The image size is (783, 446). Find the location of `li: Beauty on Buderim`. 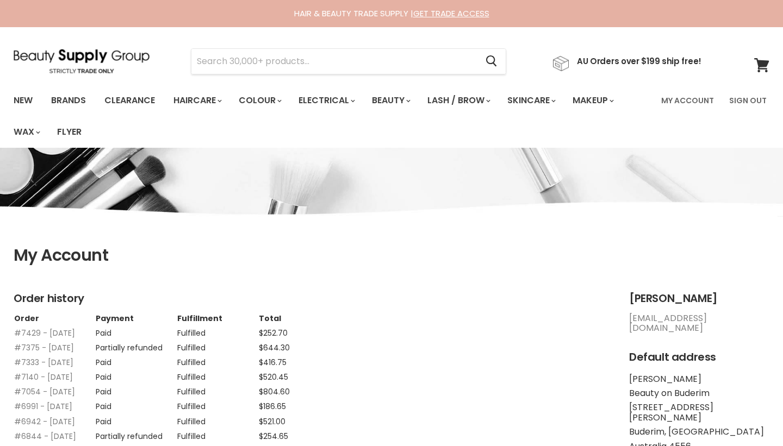

li: Beauty on Buderim is located at coordinates (699, 394).